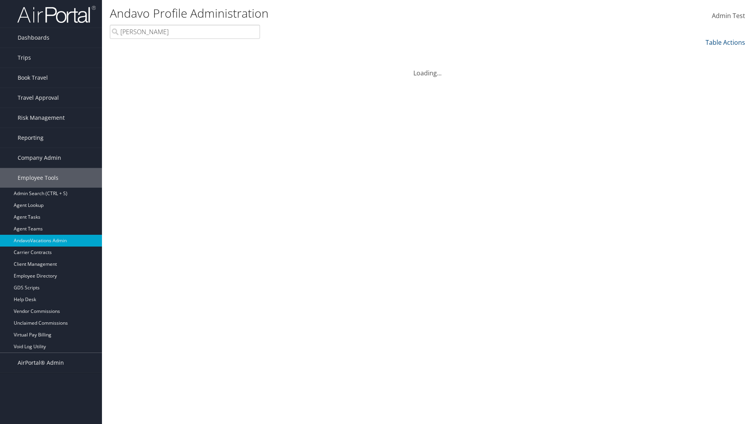 This screenshot has width=753, height=424. What do you see at coordinates (427, 68) in the screenshot?
I see `div: Loading...` at bounding box center [427, 68].